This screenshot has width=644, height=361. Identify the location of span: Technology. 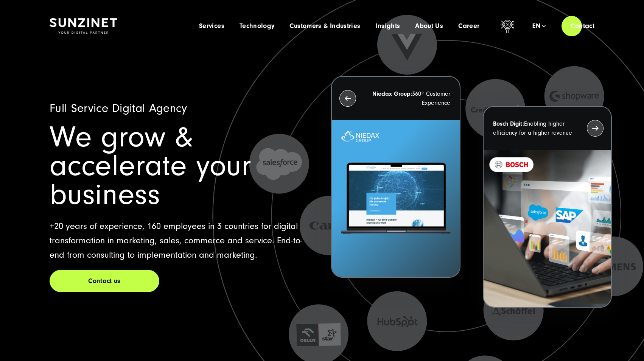
(257, 26).